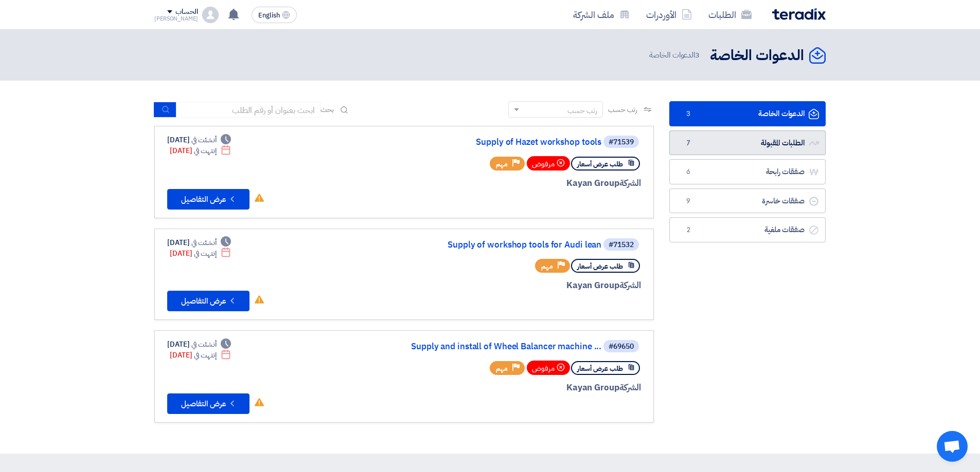 This screenshot has height=472, width=980. Describe the element at coordinates (601, 15) in the screenshot. I see `a: ملف الشركة` at that location.